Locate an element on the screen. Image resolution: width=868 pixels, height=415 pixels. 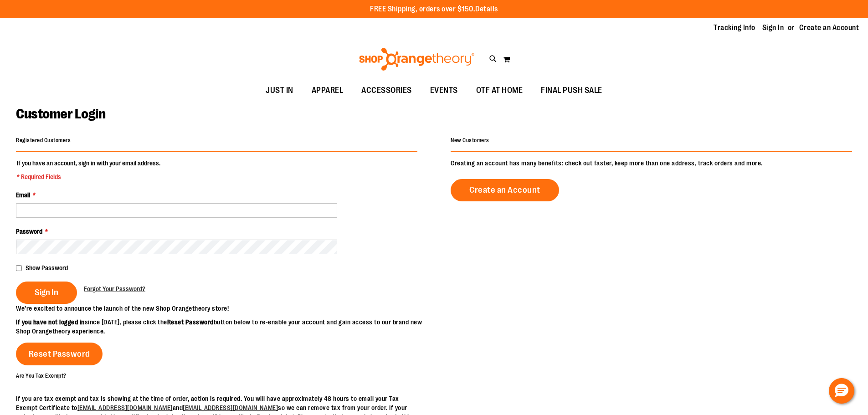
strong: New Customers is located at coordinates (470, 140).